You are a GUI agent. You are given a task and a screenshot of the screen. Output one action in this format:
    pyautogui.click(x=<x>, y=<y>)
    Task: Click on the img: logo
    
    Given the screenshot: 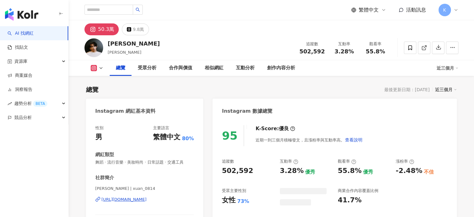 What is the action you would take?
    pyautogui.click(x=21, y=14)
    